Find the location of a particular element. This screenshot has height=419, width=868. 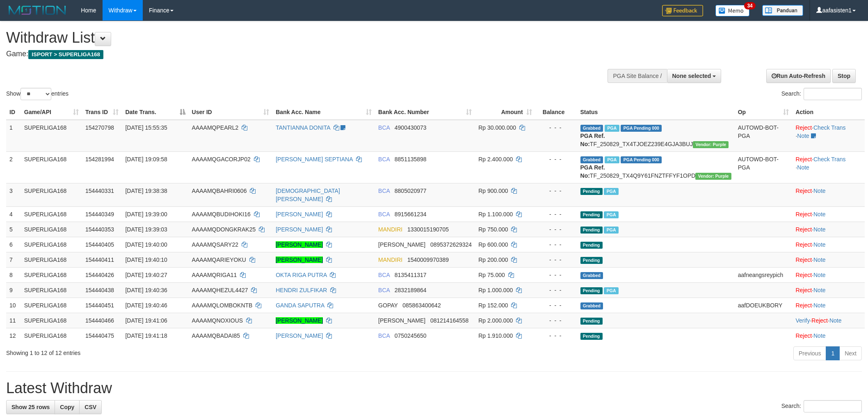

th: Op: activate to sort column ascending is located at coordinates (763, 112).